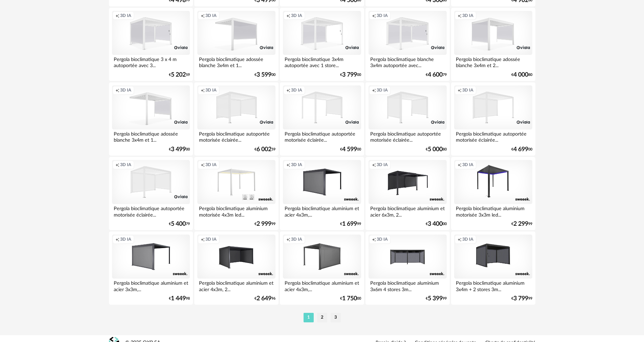 The width and height of the screenshot is (644, 342). What do you see at coordinates (236, 211) in the screenshot?
I see `div: Pergola bioclimatique aluminium motorisée 4x3m led...` at bounding box center [236, 211].